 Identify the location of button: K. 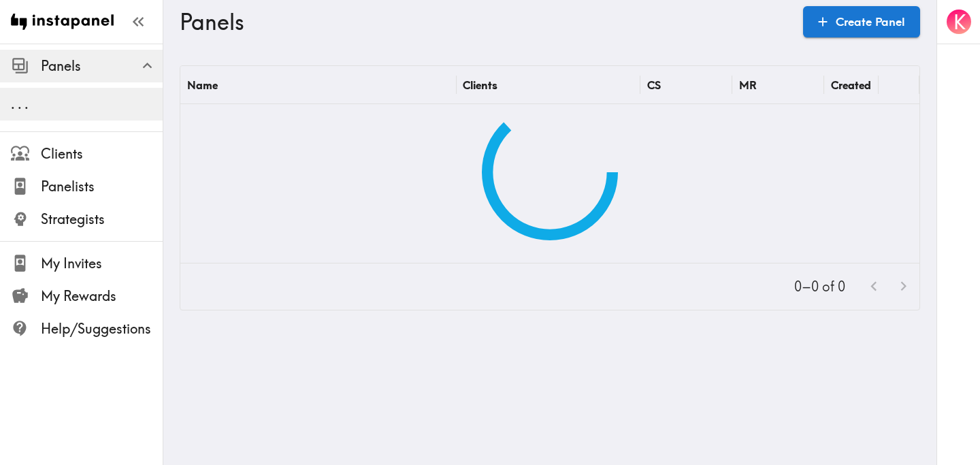
(959, 22).